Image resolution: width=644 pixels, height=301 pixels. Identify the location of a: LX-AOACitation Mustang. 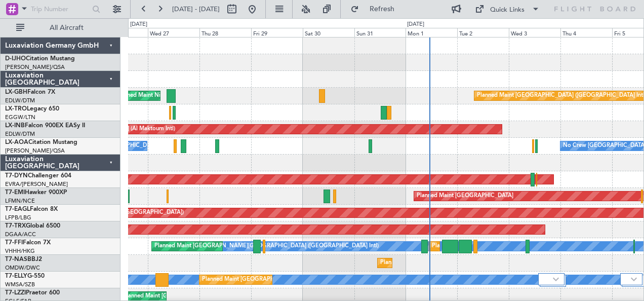
(41, 142).